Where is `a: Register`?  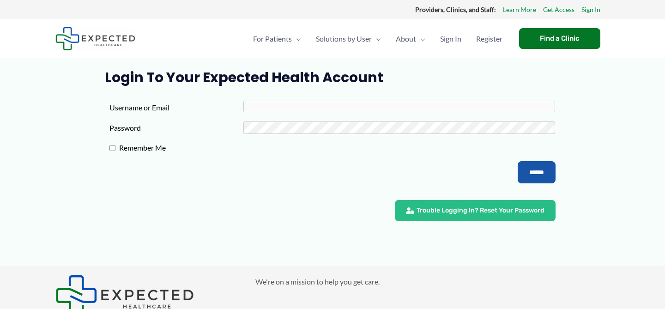
a: Register is located at coordinates (489, 39).